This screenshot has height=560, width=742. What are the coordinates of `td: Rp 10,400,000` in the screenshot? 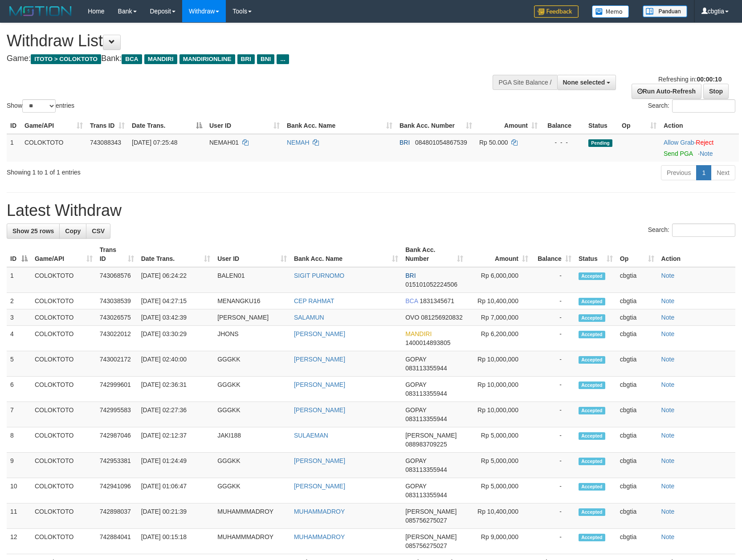 It's located at (499, 301).